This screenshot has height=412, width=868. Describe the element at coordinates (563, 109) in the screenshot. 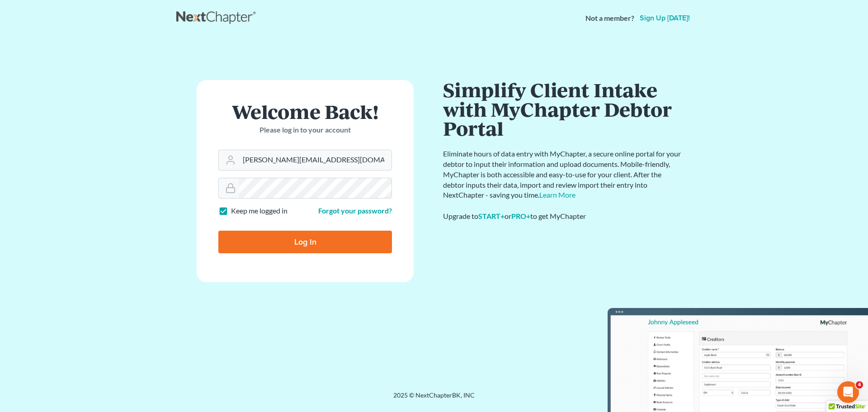

I see `h1: Simplify Client Intake with MyChapter Debtor Portal` at that location.